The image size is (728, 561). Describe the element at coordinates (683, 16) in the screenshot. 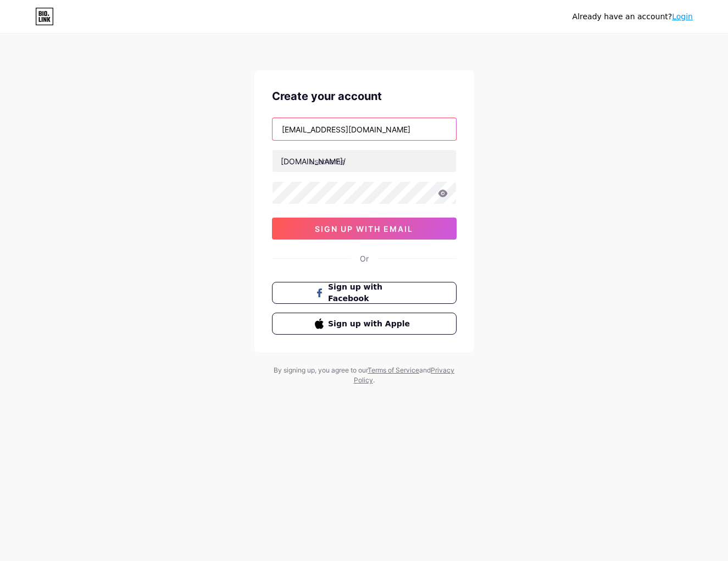

I see `a: Login` at that location.